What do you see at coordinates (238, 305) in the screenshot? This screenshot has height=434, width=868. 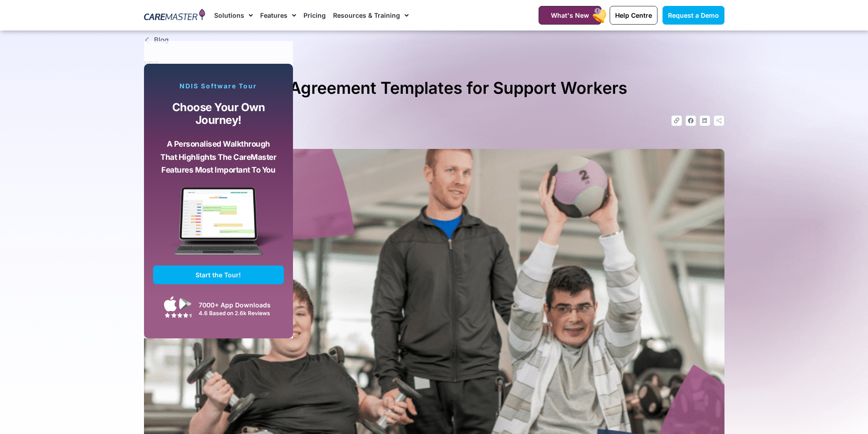 I see `div: 7000+ App Downloads` at bounding box center [238, 305].